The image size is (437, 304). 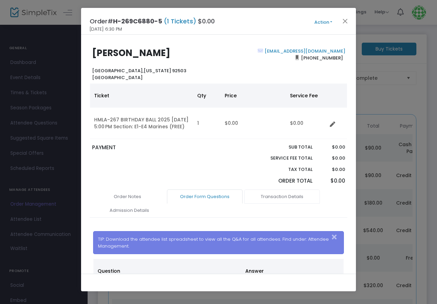 What do you see at coordinates (323, 22) in the screenshot?
I see `button: Action` at bounding box center [323, 22].